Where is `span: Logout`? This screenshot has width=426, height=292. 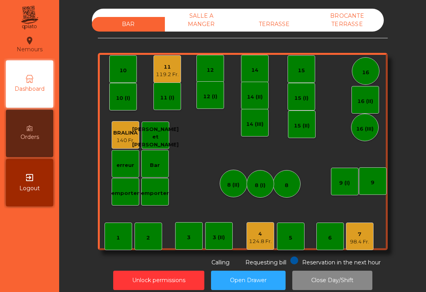 span: Logout is located at coordinates (30, 188).